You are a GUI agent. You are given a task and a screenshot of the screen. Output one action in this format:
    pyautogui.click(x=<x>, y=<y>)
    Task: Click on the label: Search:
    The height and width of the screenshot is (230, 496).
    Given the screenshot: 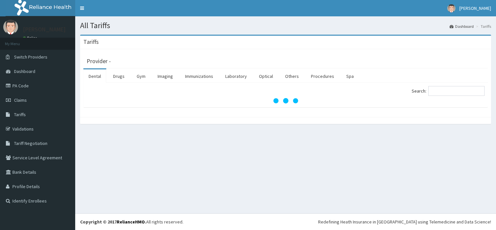 What is the action you would take?
    pyautogui.click(x=448, y=91)
    